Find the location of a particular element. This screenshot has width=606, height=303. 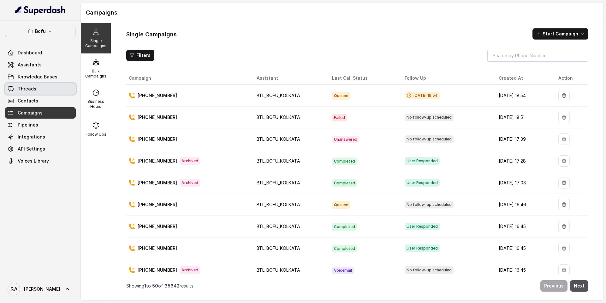

p: Showing to of results is located at coordinates (160, 285).